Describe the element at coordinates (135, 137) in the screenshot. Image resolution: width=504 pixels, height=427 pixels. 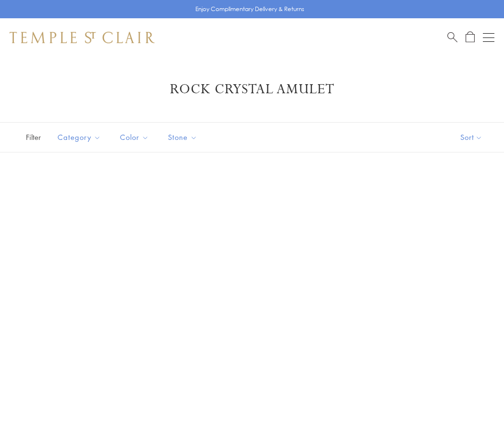
I see `button: Color` at that location.